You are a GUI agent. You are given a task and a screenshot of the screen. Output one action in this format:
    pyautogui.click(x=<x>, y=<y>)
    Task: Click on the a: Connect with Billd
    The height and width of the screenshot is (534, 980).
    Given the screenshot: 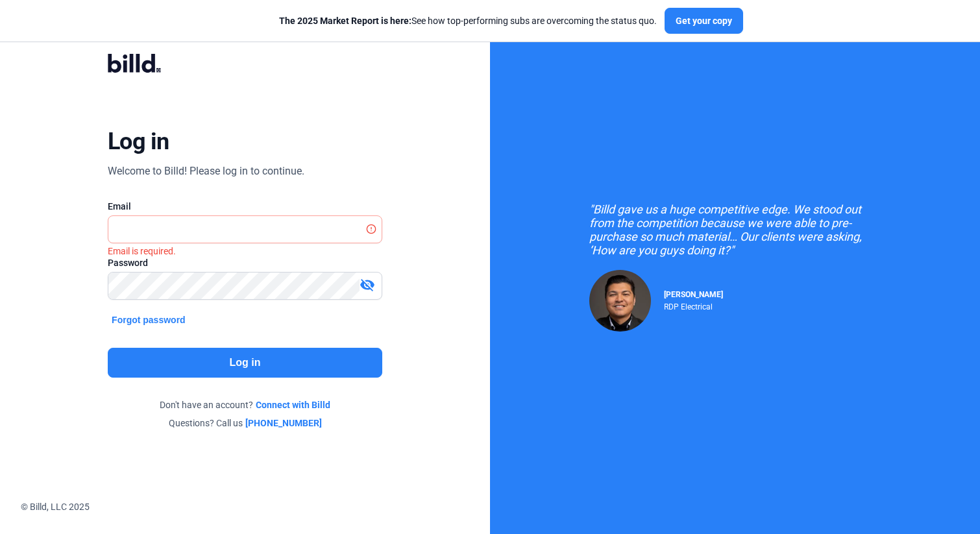 What is the action you would take?
    pyautogui.click(x=292, y=405)
    